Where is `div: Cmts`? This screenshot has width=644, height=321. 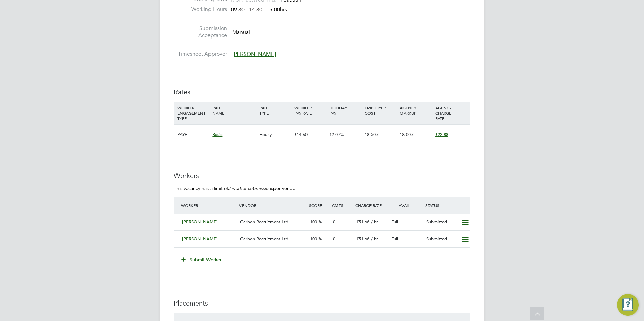 div: Cmts is located at coordinates (342, 205).